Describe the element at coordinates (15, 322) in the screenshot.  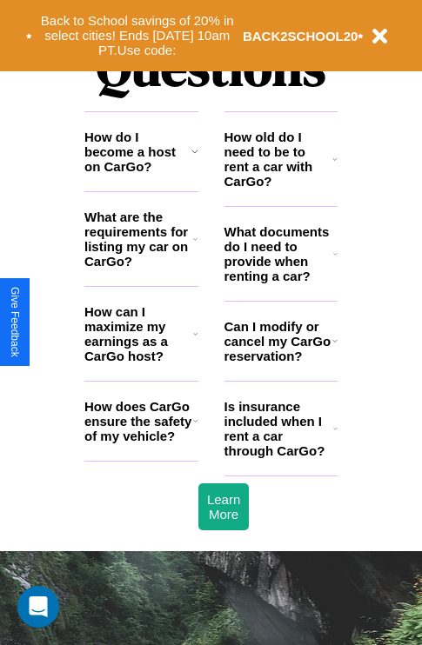
I see `div: Give Feedback` at that location.